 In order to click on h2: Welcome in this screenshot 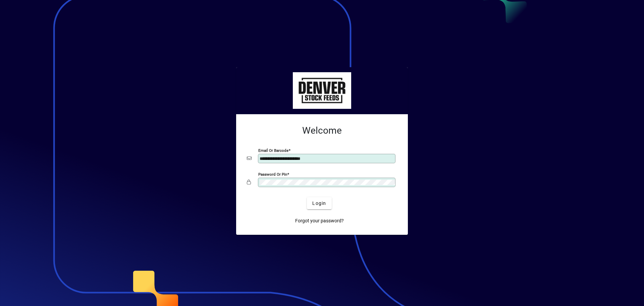, I will do `click(322, 130)`.